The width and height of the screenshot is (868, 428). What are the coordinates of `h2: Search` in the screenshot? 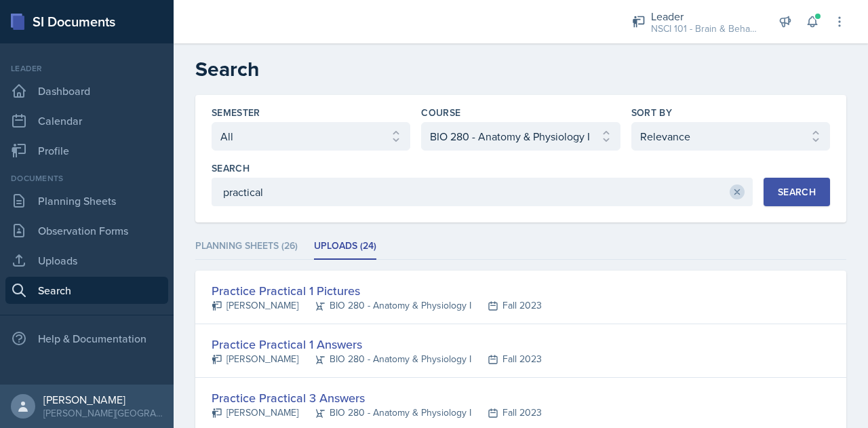 It's located at (521, 69).